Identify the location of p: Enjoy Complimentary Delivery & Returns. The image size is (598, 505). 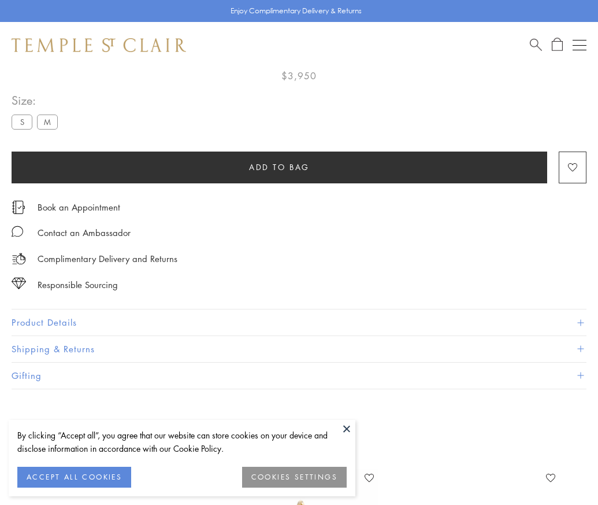
(296, 11).